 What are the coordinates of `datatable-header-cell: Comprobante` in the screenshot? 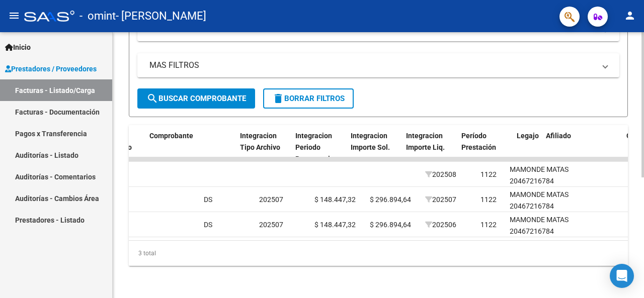 It's located at (191, 147).